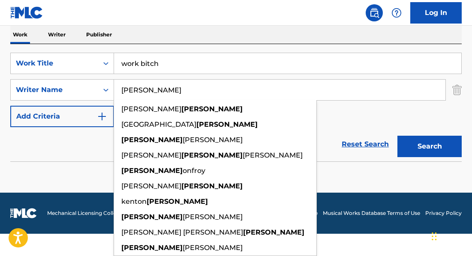  I want to click on img: 9d2ae6d4665cec9f34b9.svg, so click(102, 117).